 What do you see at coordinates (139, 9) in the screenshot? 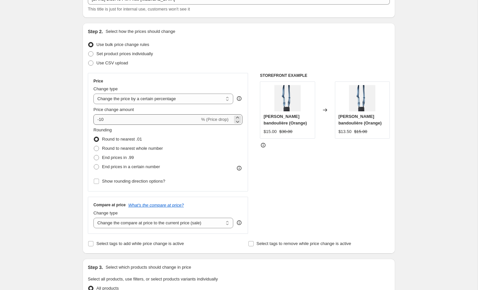
I see `span: This title is just for internal use, customers won't see it` at bounding box center [139, 9].